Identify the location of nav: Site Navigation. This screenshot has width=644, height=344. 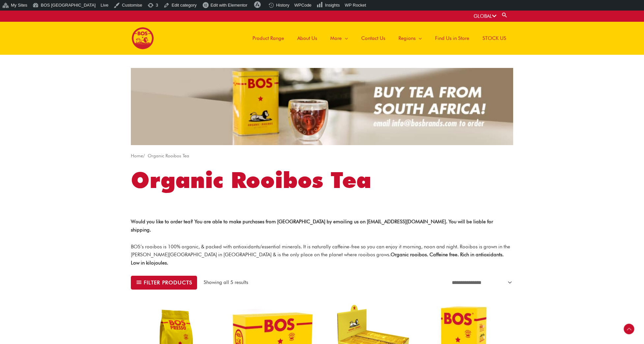
(377, 38).